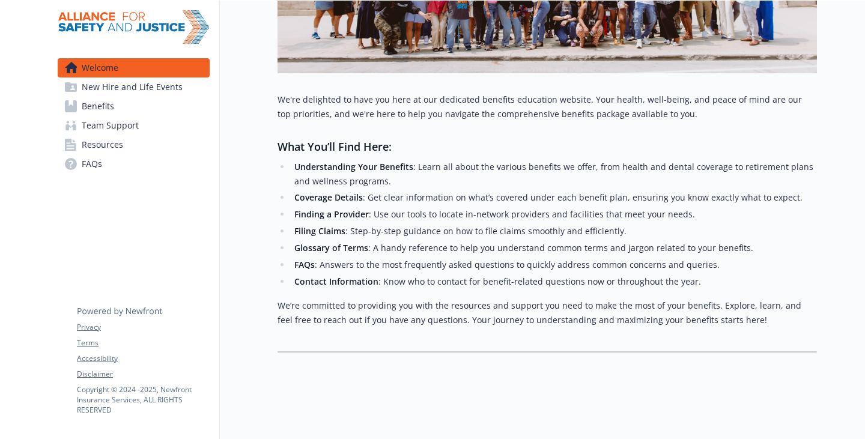 The image size is (865, 439). I want to click on span: Benefits, so click(98, 106).